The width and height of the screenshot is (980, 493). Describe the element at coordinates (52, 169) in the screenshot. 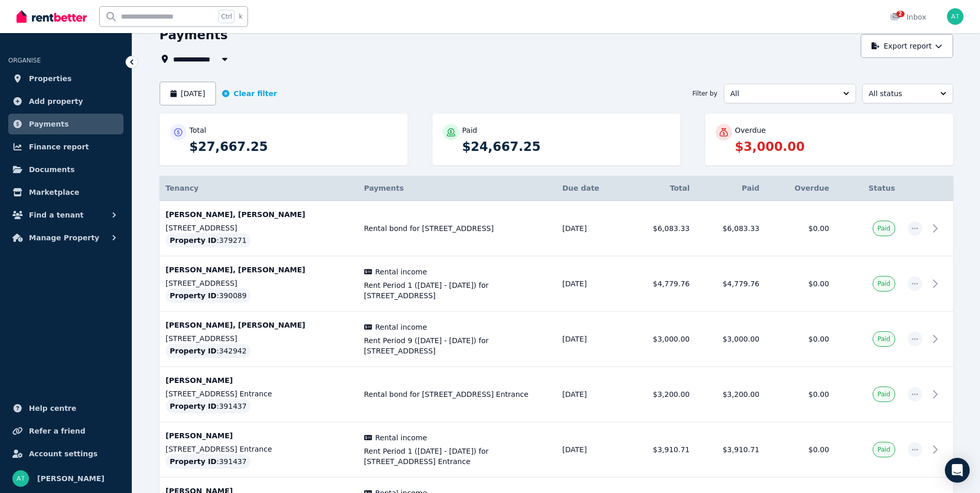

I see `span: Documents` at that location.